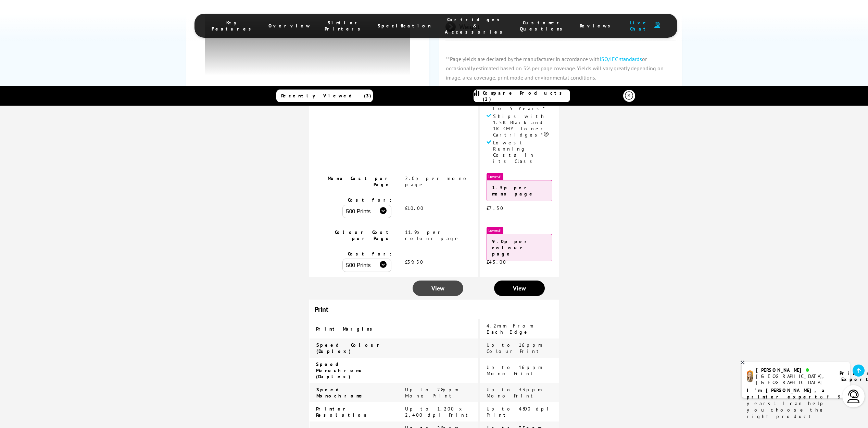  Describe the element at coordinates (290, 25) in the screenshot. I see `span: Overview` at that location.